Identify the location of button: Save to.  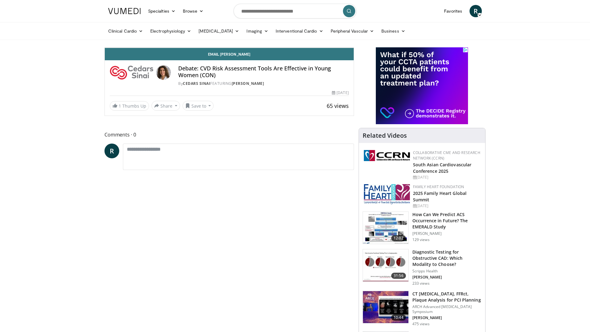
(198, 106).